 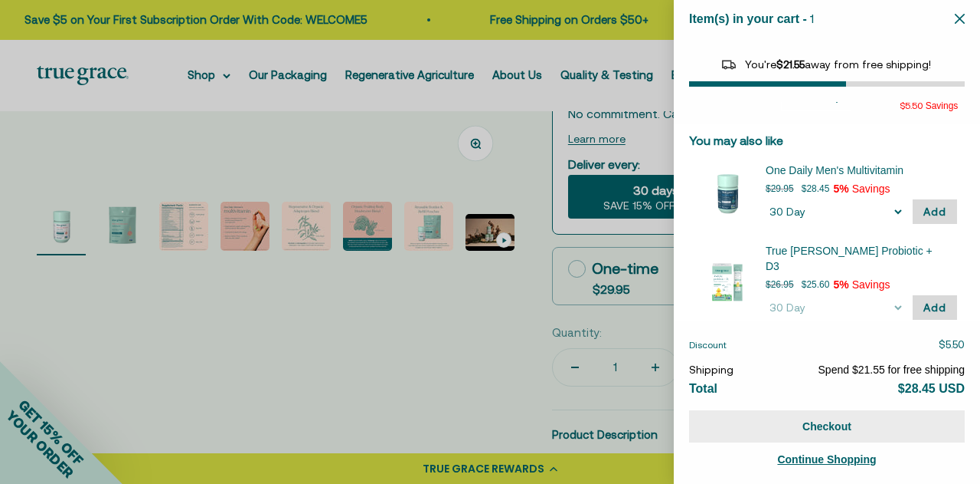 I want to click on span: 1, so click(x=812, y=18).